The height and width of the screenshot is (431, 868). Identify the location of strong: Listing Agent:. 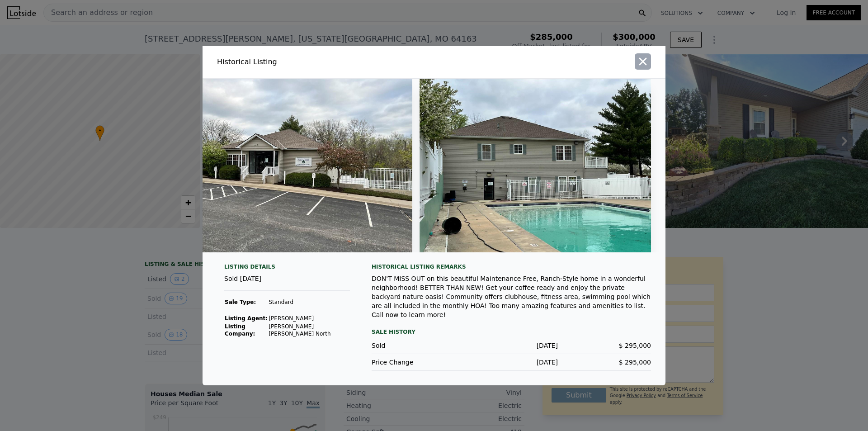
(246, 319).